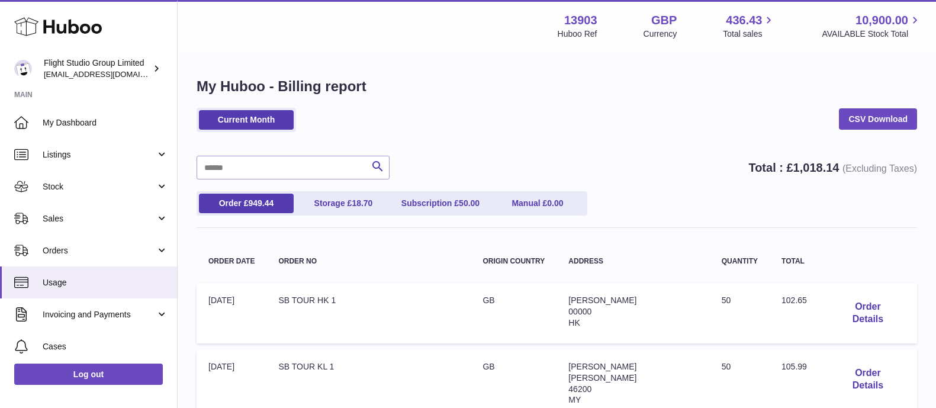 This screenshot has height=408, width=936. What do you see at coordinates (555, 203) in the screenshot?
I see `span: 0.00` at bounding box center [555, 203].